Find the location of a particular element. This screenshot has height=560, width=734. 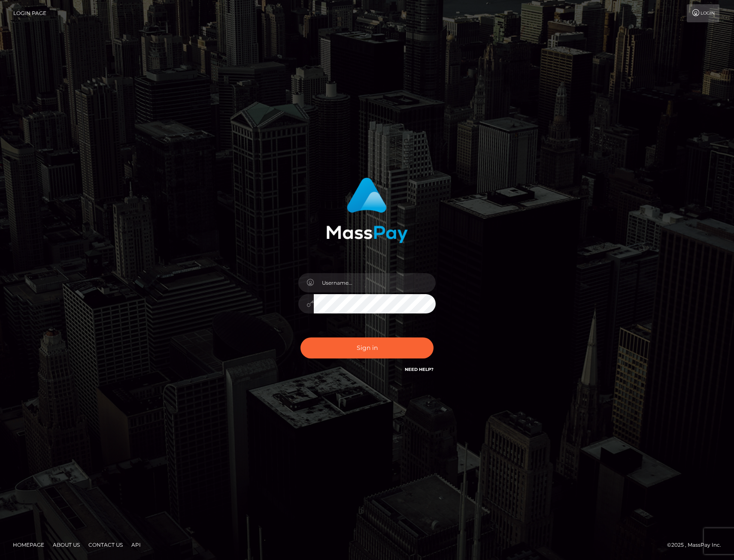

a: About Us is located at coordinates (66, 545).